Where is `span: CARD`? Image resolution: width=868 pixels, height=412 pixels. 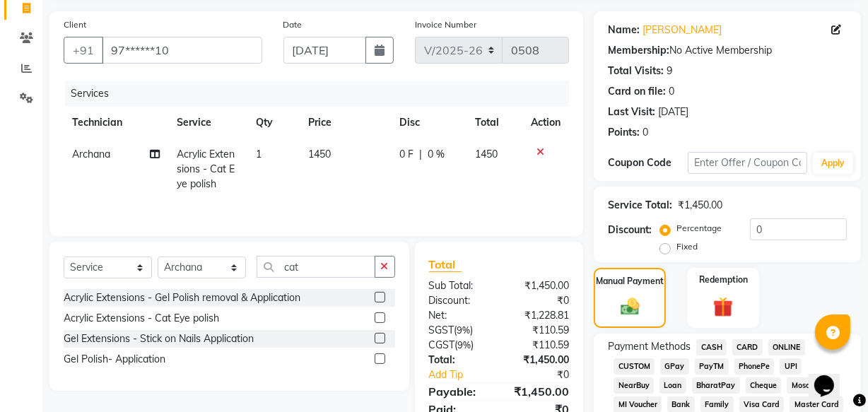
span: CARD is located at coordinates (747, 347).